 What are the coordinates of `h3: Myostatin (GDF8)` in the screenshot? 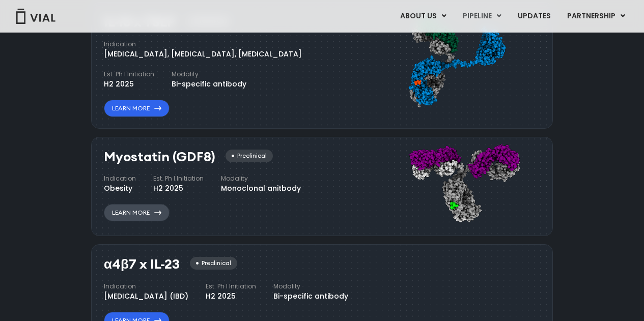 It's located at (159, 156).